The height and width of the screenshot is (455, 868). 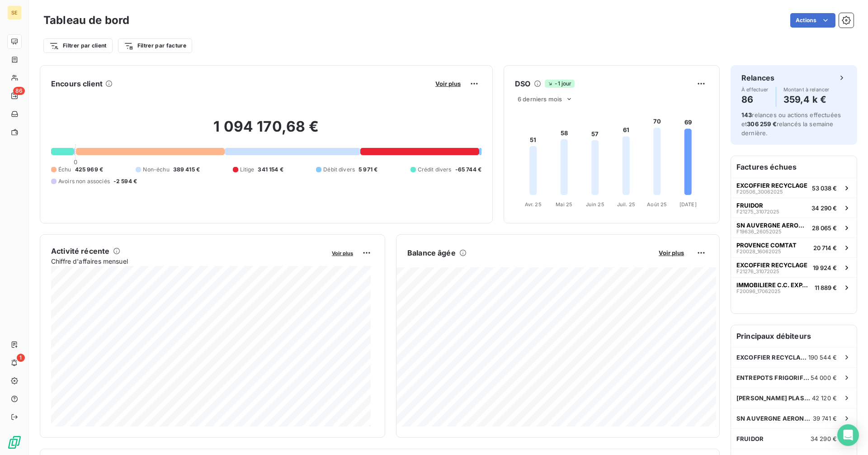 I want to click on span: -1 jour, so click(x=559, y=84).